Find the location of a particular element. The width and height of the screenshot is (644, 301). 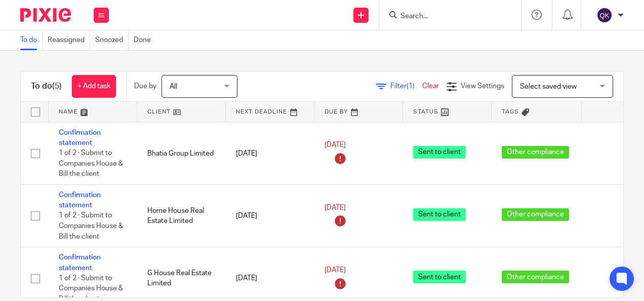

span: (1) is located at coordinates (411, 86).